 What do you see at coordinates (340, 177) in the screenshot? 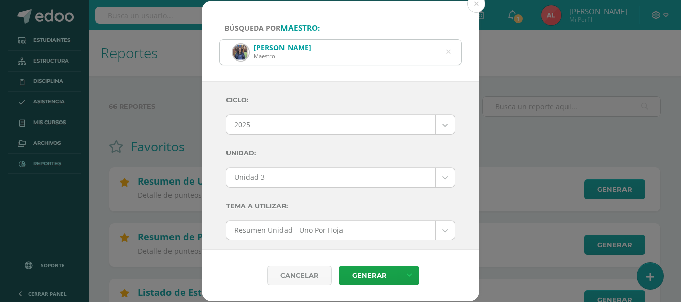
I see `a: Unidad 3` at bounding box center [340, 177].